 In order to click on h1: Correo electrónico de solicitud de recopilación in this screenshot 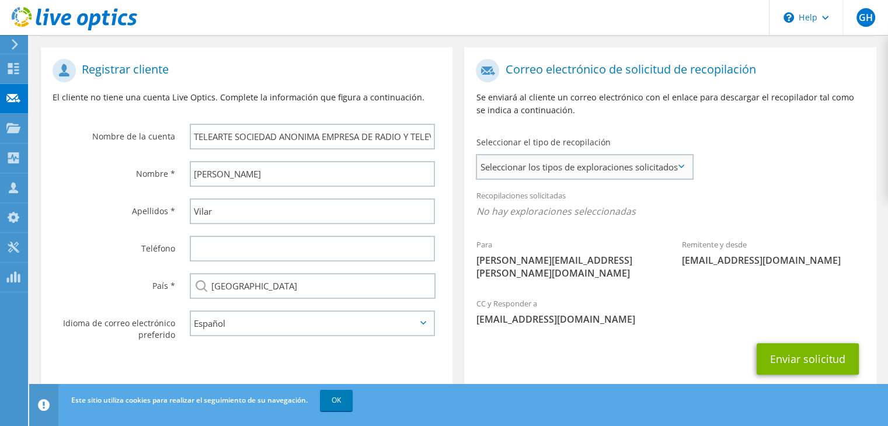, I will do `click(666, 71)`.